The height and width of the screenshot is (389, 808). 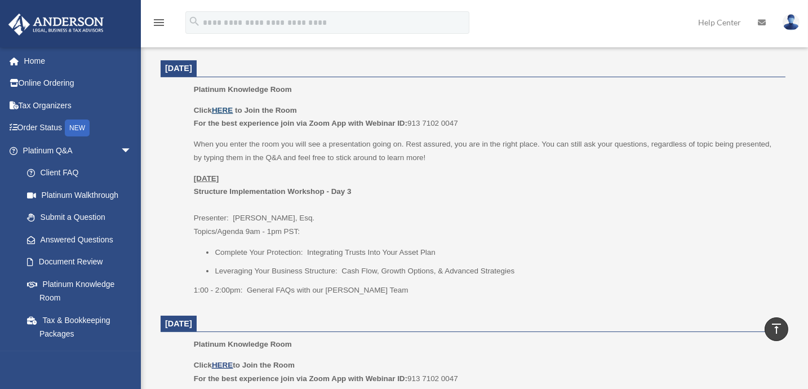 What do you see at coordinates (194, 21) in the screenshot?
I see `i: search` at bounding box center [194, 21].